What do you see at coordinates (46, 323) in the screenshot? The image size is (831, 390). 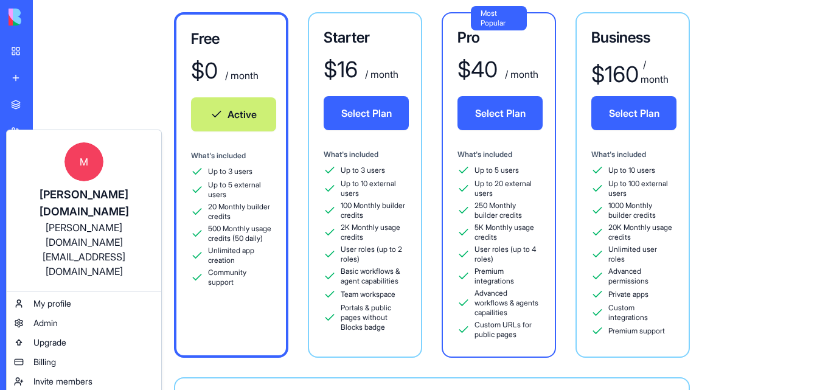 I see `span: Admin` at bounding box center [46, 323].